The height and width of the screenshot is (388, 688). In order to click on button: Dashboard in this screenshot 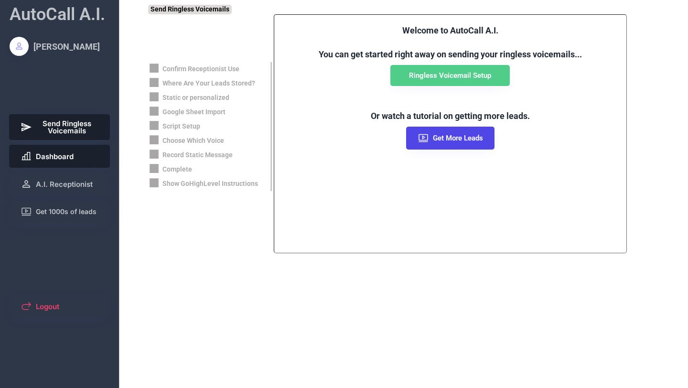, I will do `click(60, 156)`.